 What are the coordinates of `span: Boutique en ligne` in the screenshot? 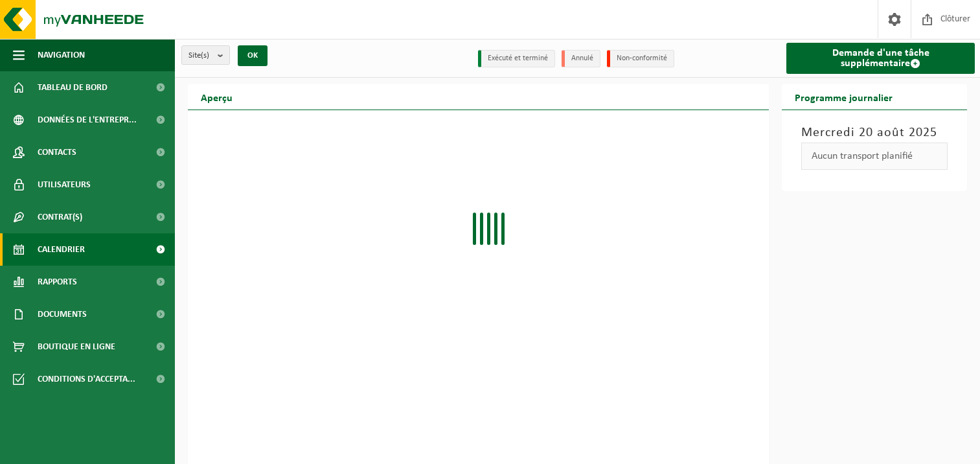 It's located at (76, 347).